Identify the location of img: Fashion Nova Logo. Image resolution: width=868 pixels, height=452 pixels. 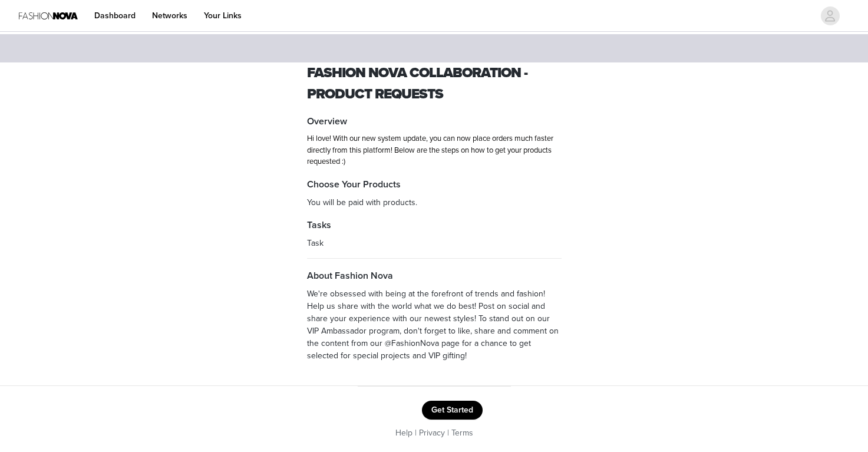
(48, 15).